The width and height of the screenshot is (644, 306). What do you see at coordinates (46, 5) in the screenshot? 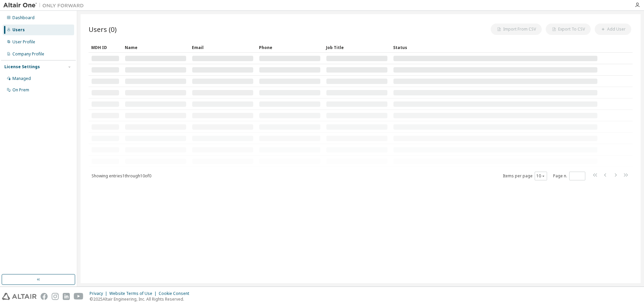
I see `img: Altair One` at bounding box center [46, 5].